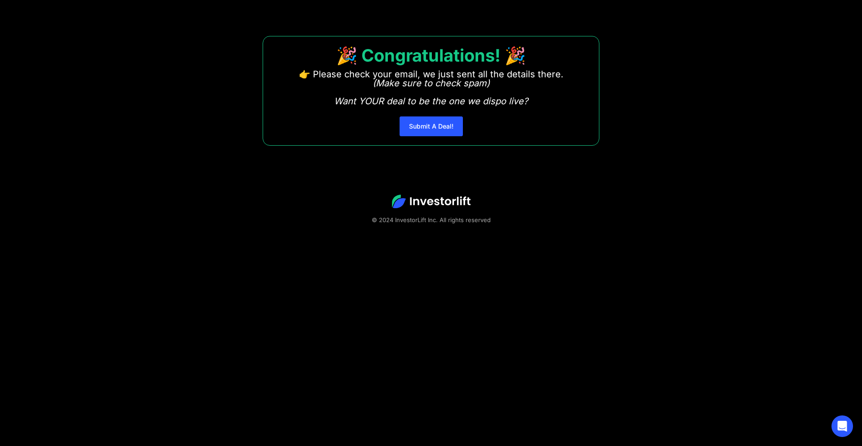 This screenshot has height=446, width=862. What do you see at coordinates (431, 88) in the screenshot?
I see `p: 👉 Please check your email, we just sent all the details there. ‍` at bounding box center [431, 88].